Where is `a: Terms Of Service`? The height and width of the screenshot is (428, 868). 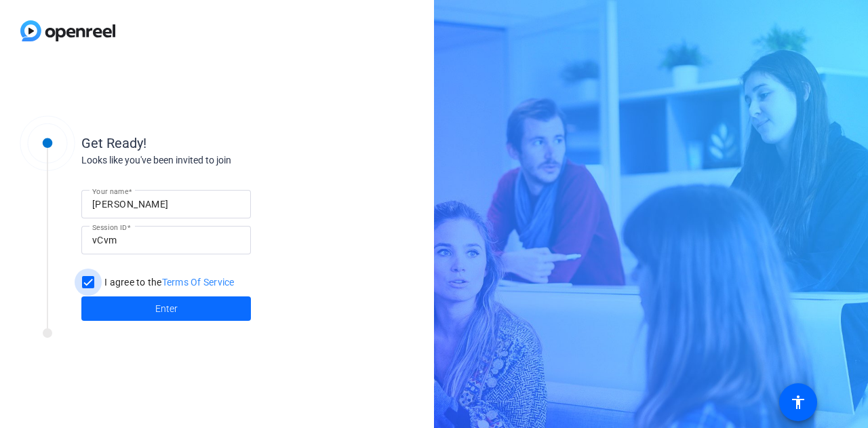
a: Terms Of Service is located at coordinates (198, 282).